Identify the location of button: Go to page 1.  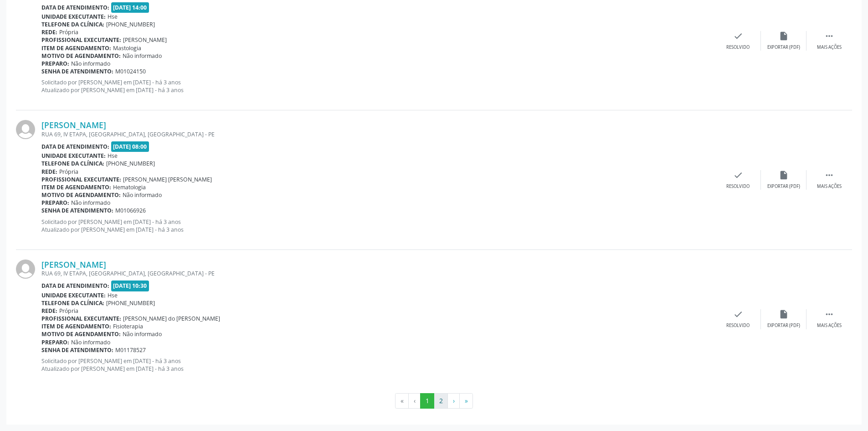
(427, 401).